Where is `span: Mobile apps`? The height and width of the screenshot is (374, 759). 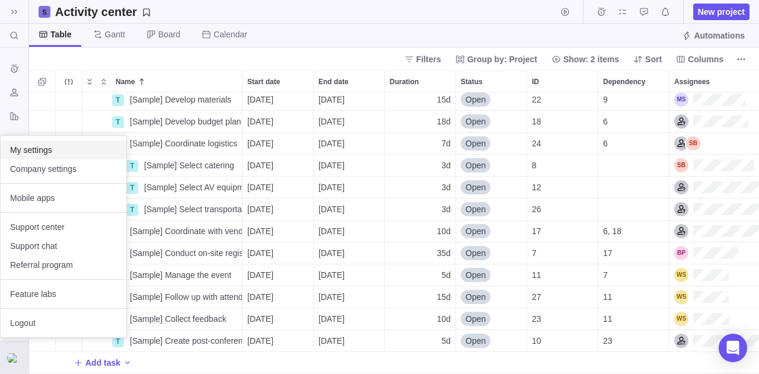 span: Mobile apps is located at coordinates (63, 198).